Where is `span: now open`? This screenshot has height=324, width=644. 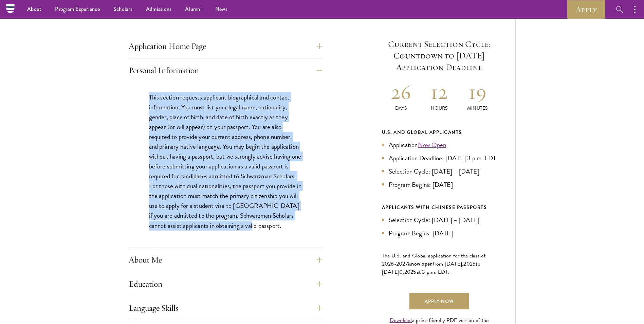
span: now open is located at coordinates (422, 264).